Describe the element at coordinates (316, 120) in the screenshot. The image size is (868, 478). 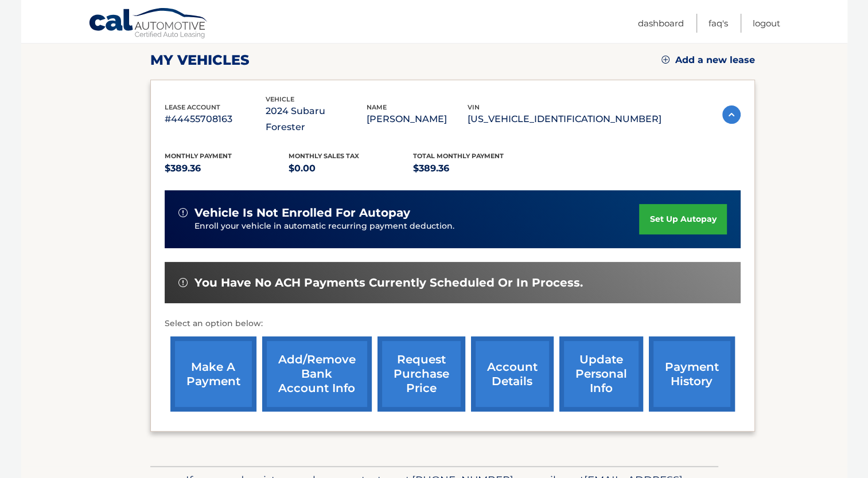
I see `p: 2024 Subaru Forester` at that location.